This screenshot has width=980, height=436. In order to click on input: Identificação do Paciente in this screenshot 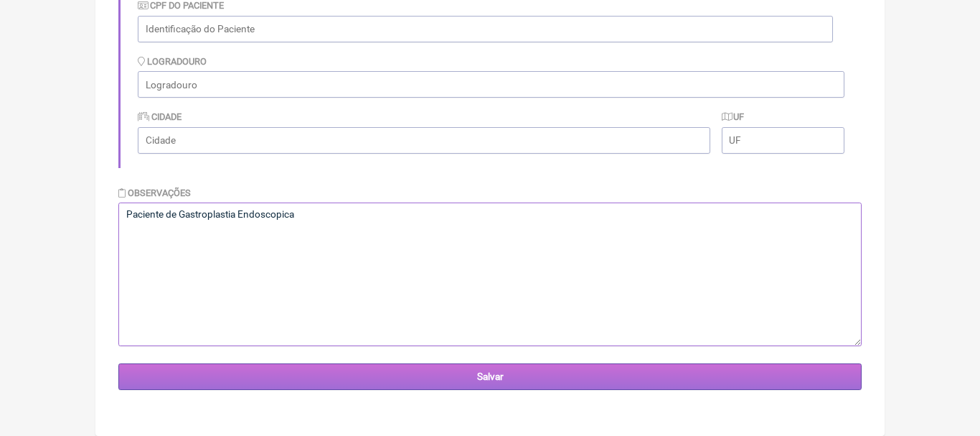, I will do `click(485, 29)`.